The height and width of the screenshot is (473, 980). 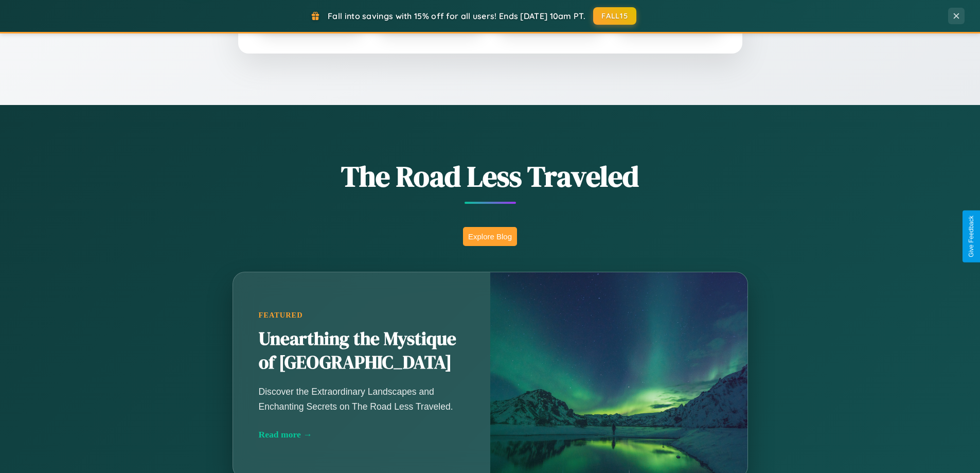 What do you see at coordinates (971, 236) in the screenshot?
I see `div: Give Feedback` at bounding box center [971, 236].